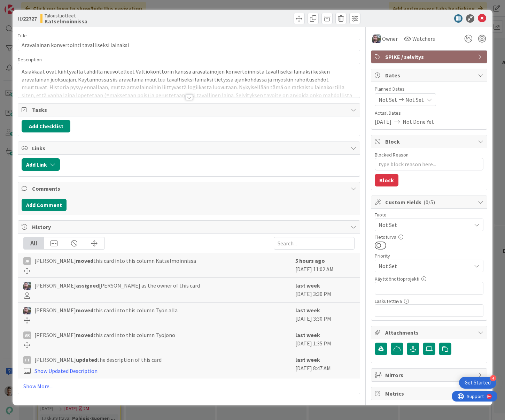 The image size is (505, 420). What do you see at coordinates (190, 188) in the screenshot?
I see `span: Comments` at bounding box center [190, 188].